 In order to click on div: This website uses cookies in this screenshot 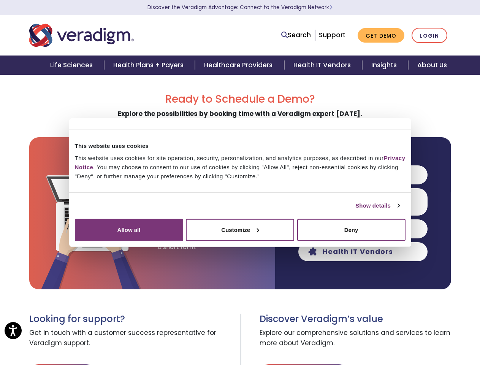, I will do `click(240, 146)`.